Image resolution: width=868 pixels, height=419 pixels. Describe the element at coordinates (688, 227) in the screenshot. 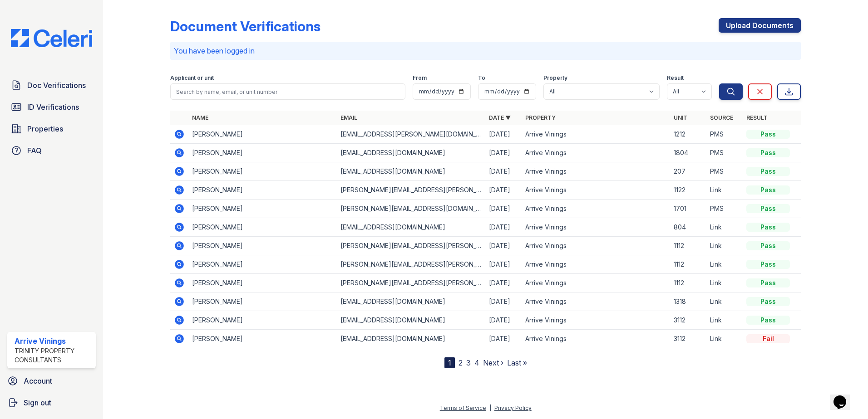

I see `td: 804` at that location.